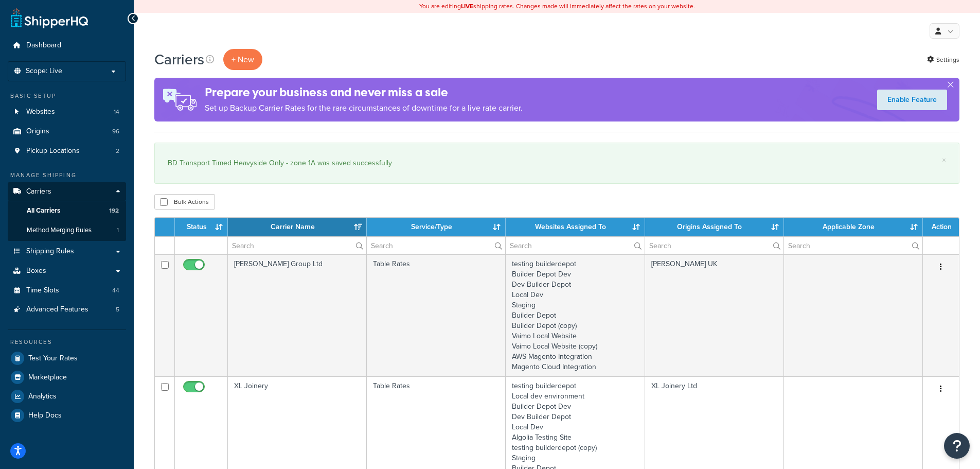 Image resolution: width=980 pixels, height=469 pixels. I want to click on h1: Carriers, so click(179, 59).